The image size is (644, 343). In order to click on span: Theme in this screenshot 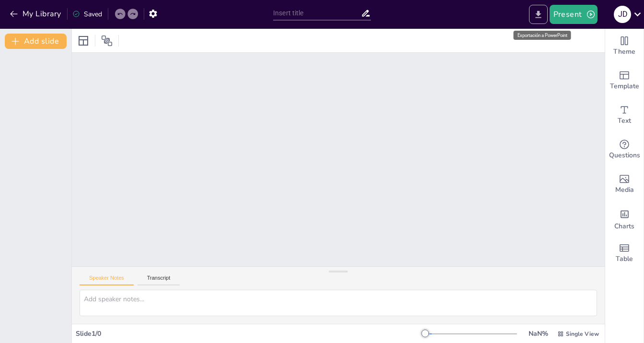, I will do `click(624, 52)`.